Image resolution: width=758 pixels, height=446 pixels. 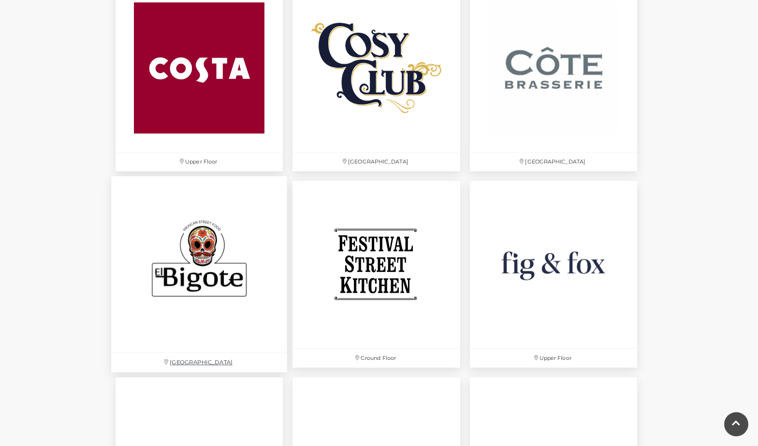 I want to click on a: Ground Floor, so click(x=376, y=274).